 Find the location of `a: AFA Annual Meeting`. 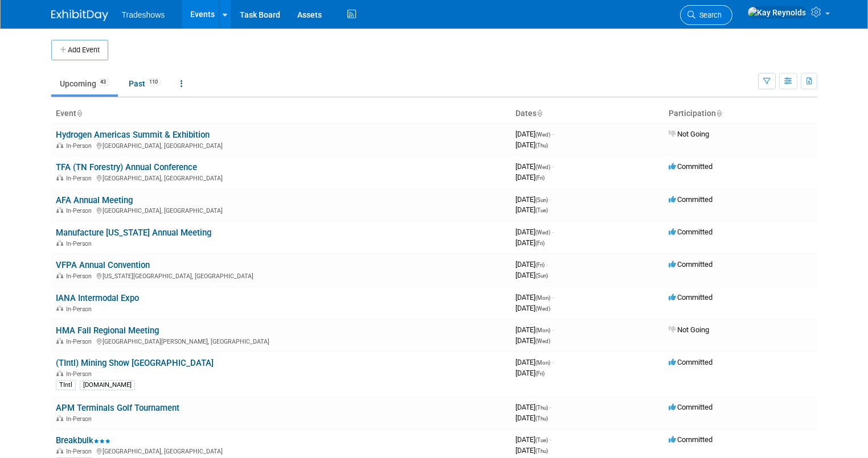

a: AFA Annual Meeting is located at coordinates (94, 200).